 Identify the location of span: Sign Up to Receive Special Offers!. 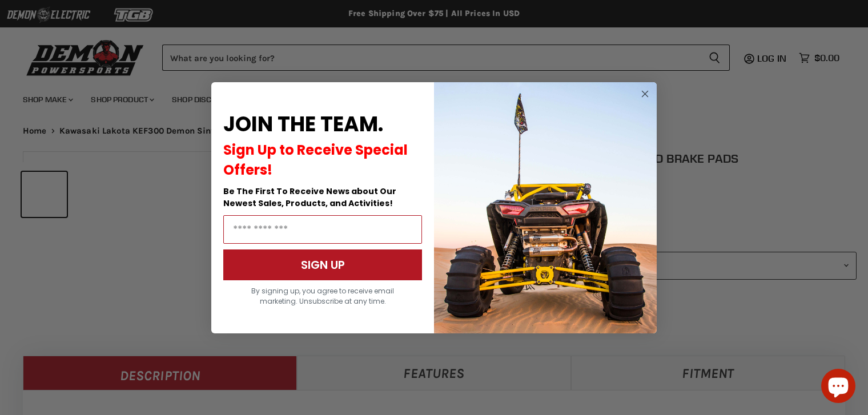
(315, 160).